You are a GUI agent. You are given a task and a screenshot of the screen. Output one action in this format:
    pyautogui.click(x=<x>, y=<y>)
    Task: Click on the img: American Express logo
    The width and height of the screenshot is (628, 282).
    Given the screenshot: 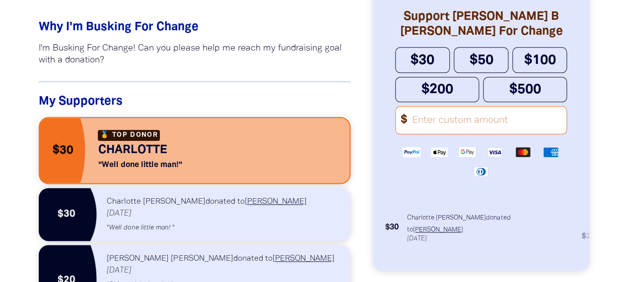 What is the action you would take?
    pyautogui.click(x=550, y=152)
    